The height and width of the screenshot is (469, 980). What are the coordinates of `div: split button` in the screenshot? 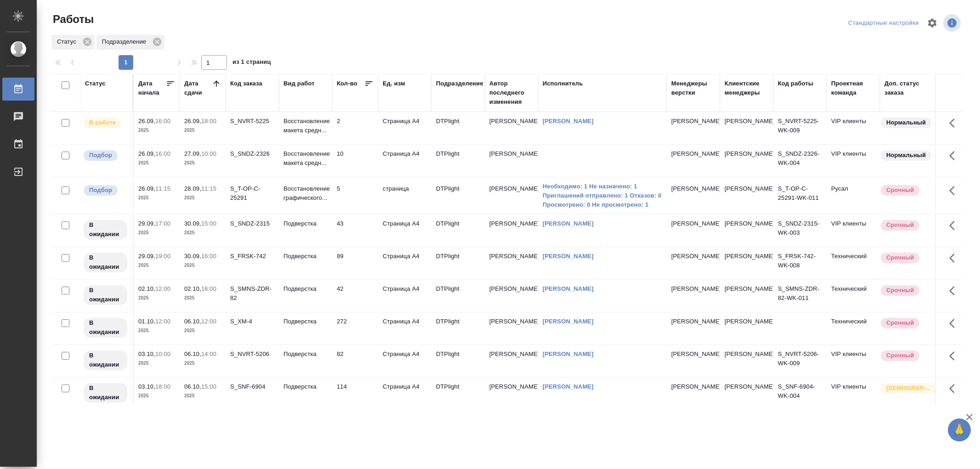 It's located at (884, 23).